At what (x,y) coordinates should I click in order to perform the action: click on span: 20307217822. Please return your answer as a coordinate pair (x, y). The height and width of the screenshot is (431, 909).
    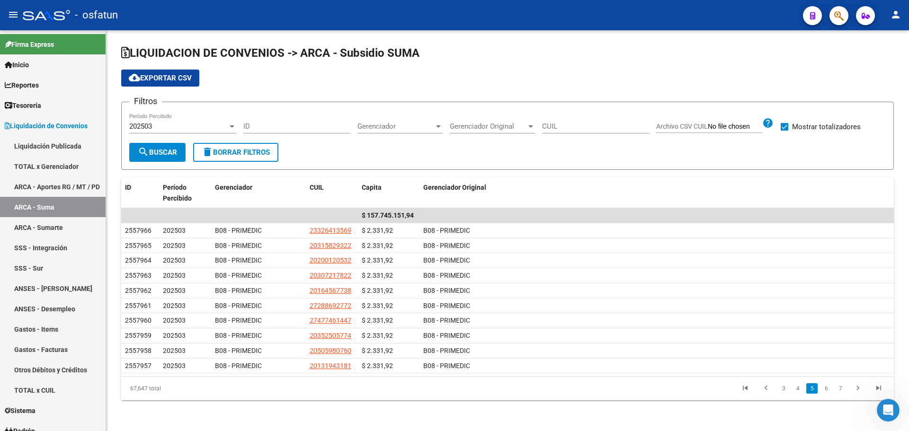
    Looking at the image, I should click on (331, 276).